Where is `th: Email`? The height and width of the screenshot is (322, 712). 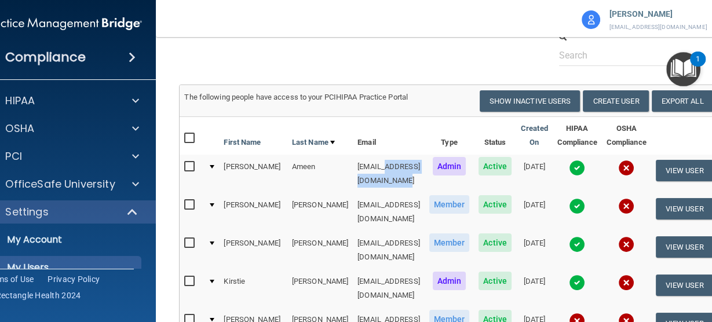 th: Email is located at coordinates (389, 135).